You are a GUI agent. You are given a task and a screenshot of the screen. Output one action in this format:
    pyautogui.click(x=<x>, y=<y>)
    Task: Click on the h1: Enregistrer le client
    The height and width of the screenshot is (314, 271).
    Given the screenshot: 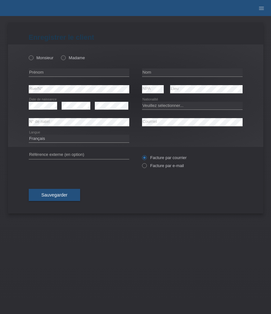 What is the action you would take?
    pyautogui.click(x=136, y=37)
    